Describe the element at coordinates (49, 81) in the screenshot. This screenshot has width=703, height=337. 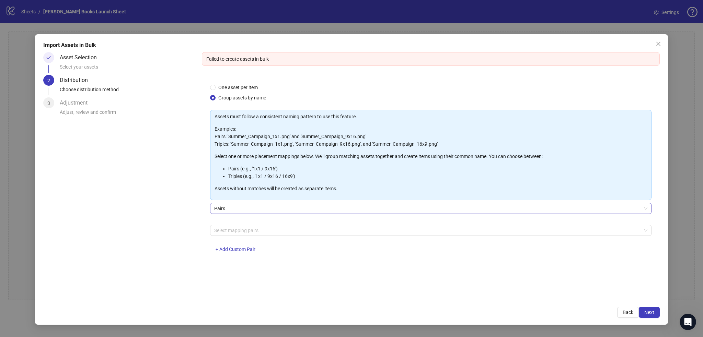
I see `span: 2` at that location.